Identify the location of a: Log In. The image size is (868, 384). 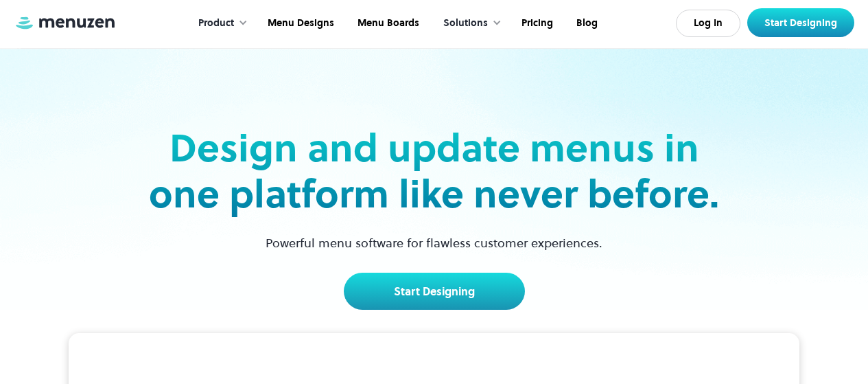
(708, 24).